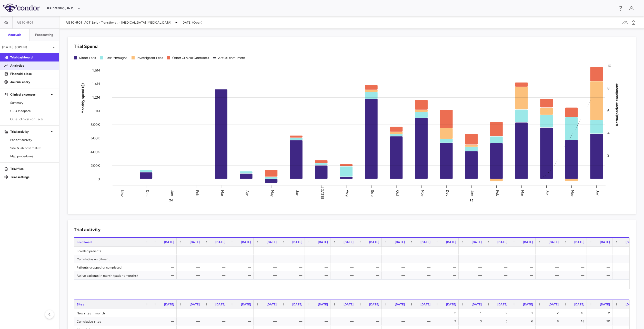 The height and width of the screenshot is (329, 644). What do you see at coordinates (601, 321) in the screenshot?
I see `div: 20` at bounding box center [601, 321].